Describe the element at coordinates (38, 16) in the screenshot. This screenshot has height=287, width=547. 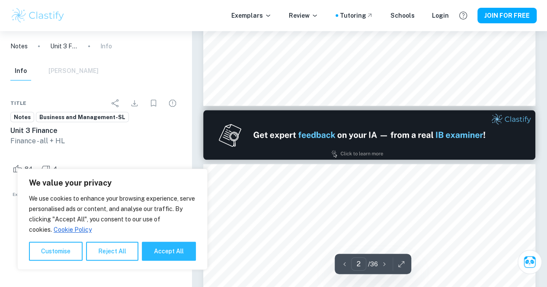
I see `img: Clastify logo` at that location.